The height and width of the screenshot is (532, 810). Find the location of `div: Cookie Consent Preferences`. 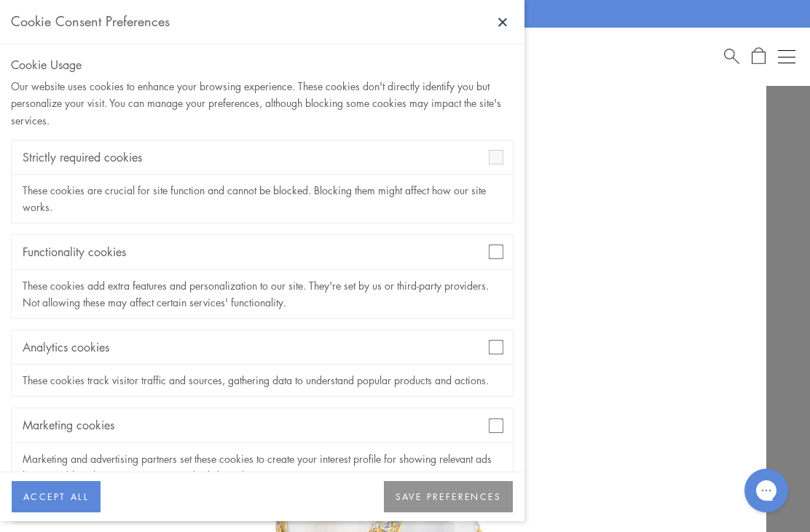

div: Cookie Consent Preferences is located at coordinates (91, 22).